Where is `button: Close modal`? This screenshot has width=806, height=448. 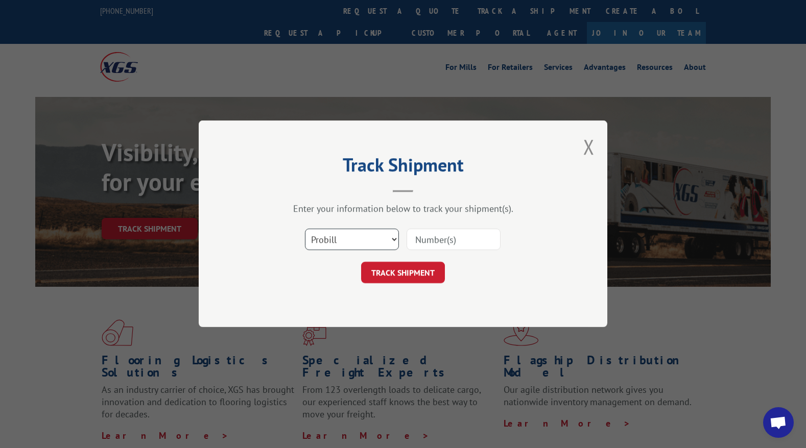
button: Close modal is located at coordinates (589, 147).